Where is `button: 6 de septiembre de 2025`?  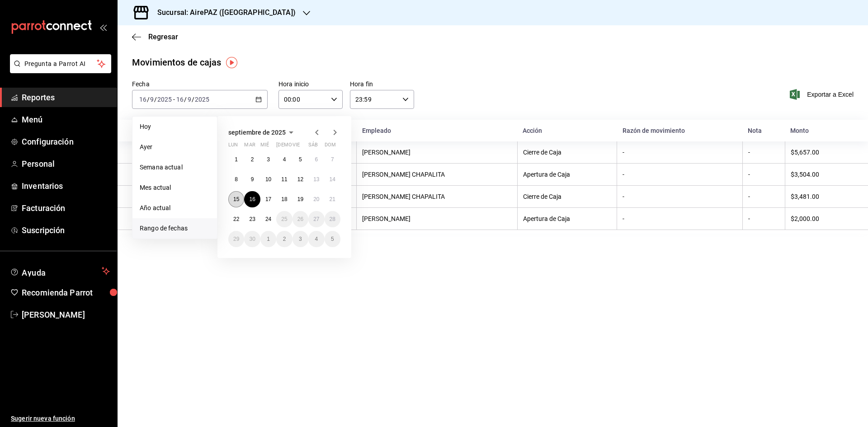 button: 6 de septiembre de 2025 is located at coordinates (316, 159).